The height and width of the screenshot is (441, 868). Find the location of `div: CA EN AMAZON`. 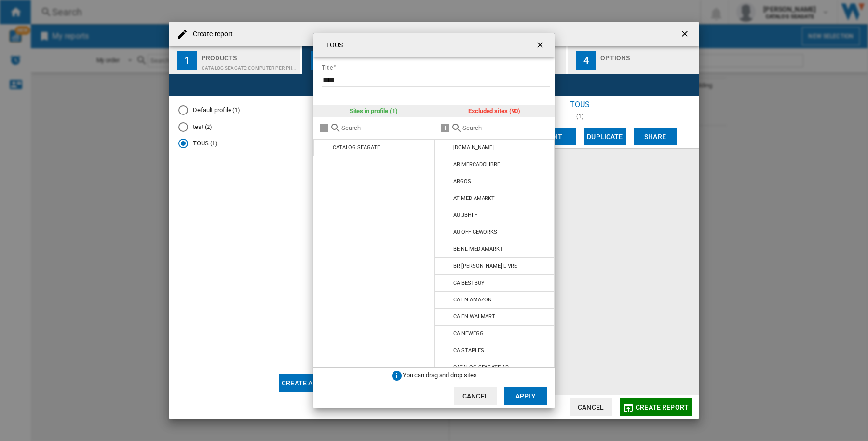

div: CA EN AMAZON is located at coordinates (473, 299).